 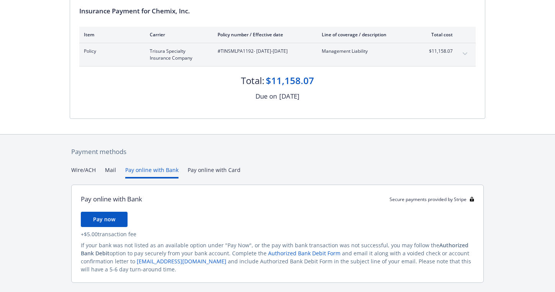 I want to click on button: Pay now, so click(x=104, y=220).